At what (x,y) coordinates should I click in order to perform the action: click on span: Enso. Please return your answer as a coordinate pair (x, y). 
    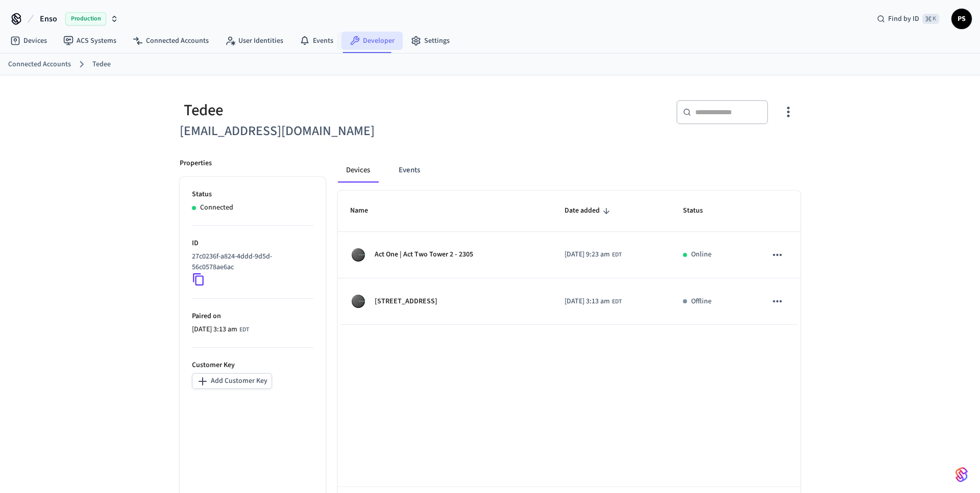
    Looking at the image, I should click on (48, 19).